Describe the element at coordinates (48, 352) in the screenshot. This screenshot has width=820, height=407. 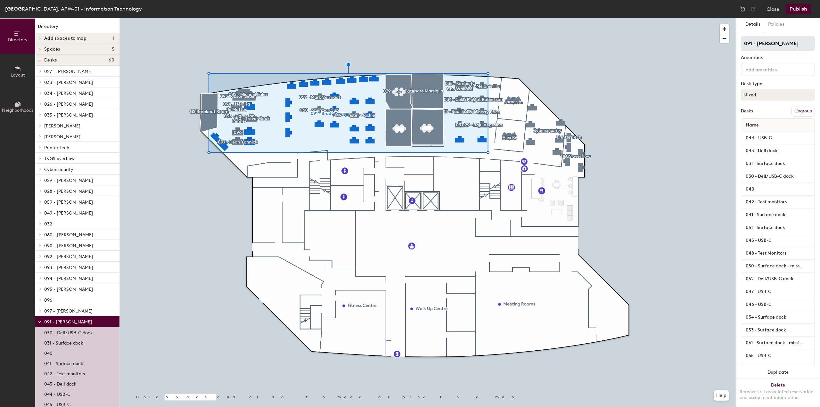
I see `p: 040` at that location.